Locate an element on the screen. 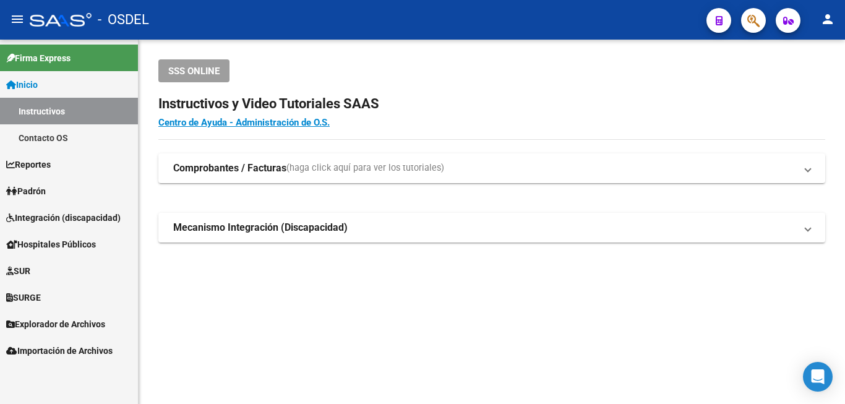 This screenshot has height=404, width=845. span: - OSDEL is located at coordinates (123, 20).